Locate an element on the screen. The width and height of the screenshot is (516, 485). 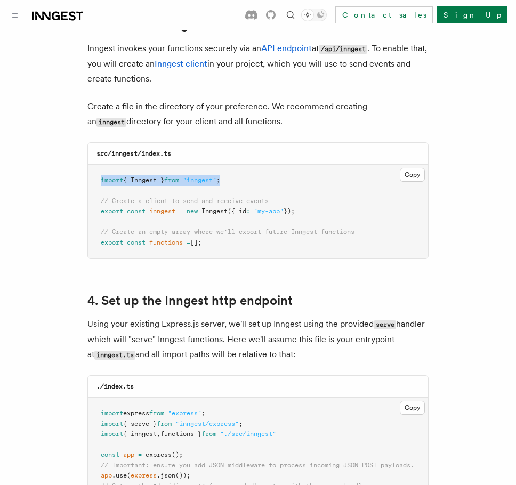
a: Sign Up is located at coordinates (472, 15).